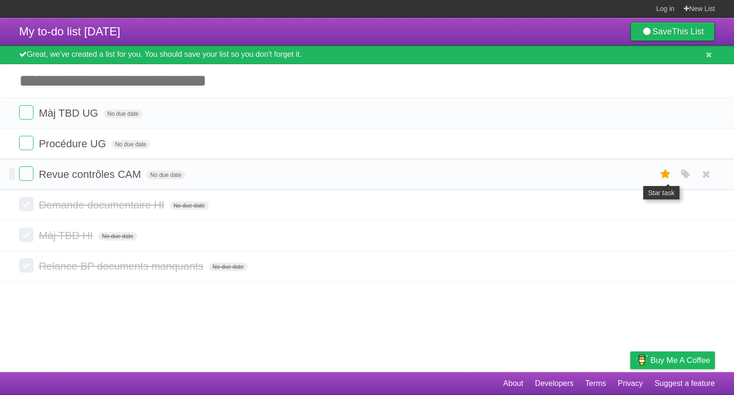 The height and width of the screenshot is (395, 734). What do you see at coordinates (641, 360) in the screenshot?
I see `img: Buy me a coffee` at bounding box center [641, 360].